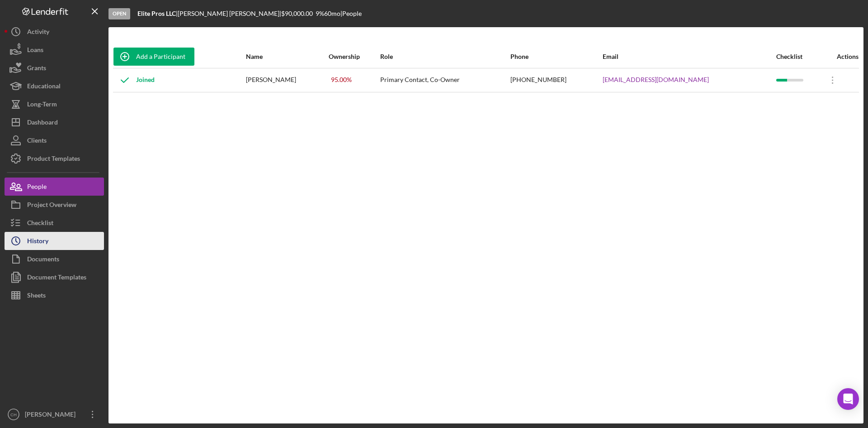  I want to click on button: Documents, so click(54, 259).